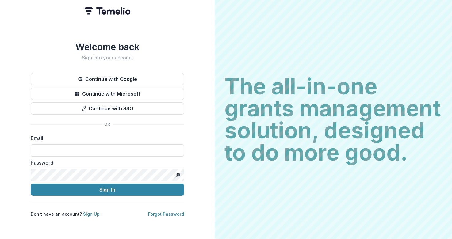 The image size is (452, 239). Describe the element at coordinates (91, 214) in the screenshot. I see `a: Sign Up` at that location.